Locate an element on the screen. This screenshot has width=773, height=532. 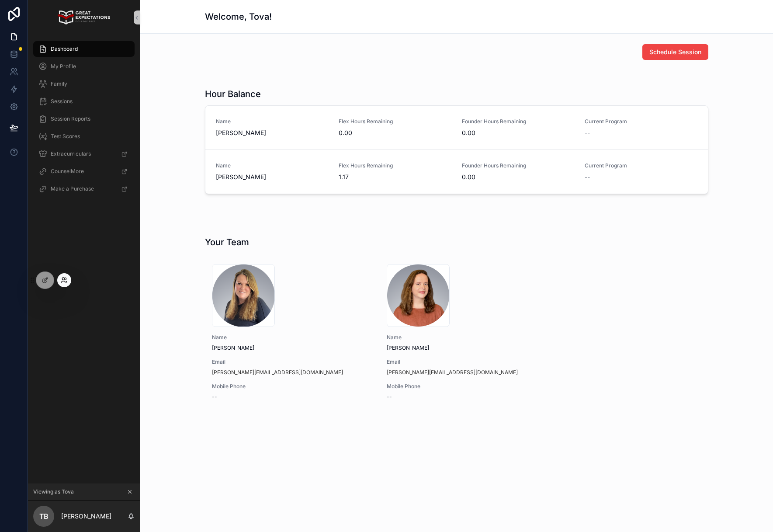
a: Sessions is located at coordinates (83, 102).